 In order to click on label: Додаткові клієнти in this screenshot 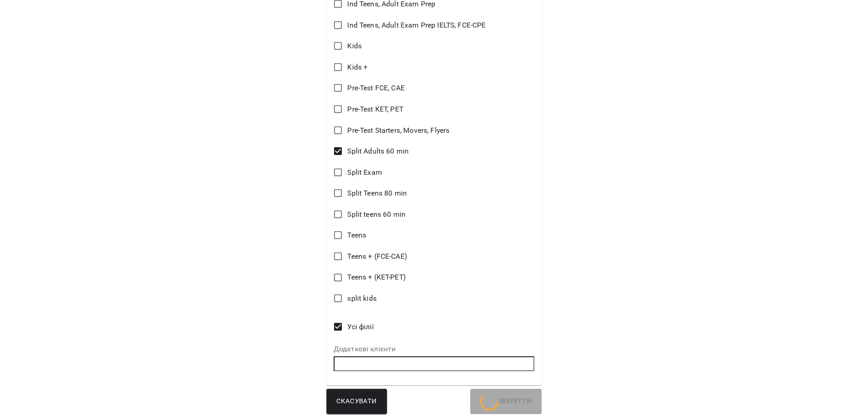, I will do `click(434, 350)`.